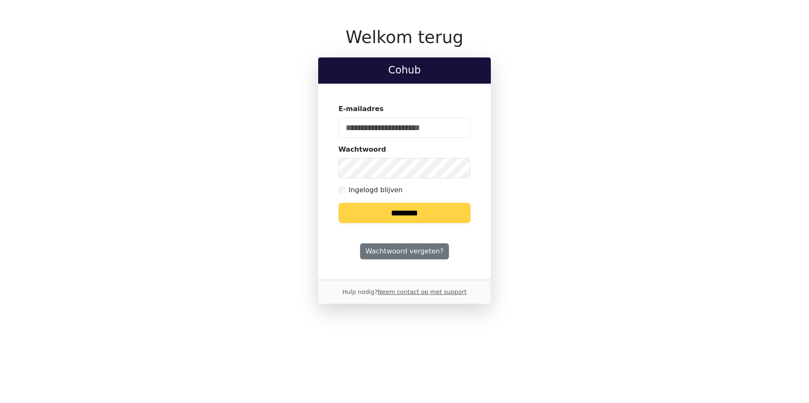  I want to click on label: Ingelogd blijven, so click(375, 190).